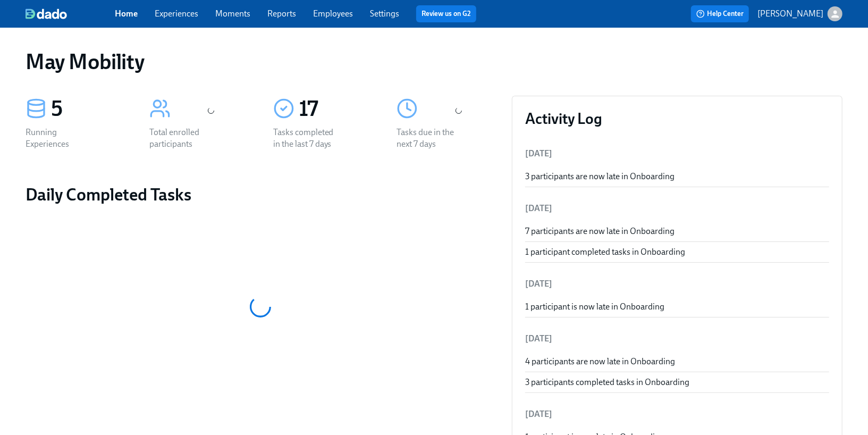 The height and width of the screenshot is (435, 868). I want to click on div: 1 participant is now late in Onboarding, so click(677, 307).